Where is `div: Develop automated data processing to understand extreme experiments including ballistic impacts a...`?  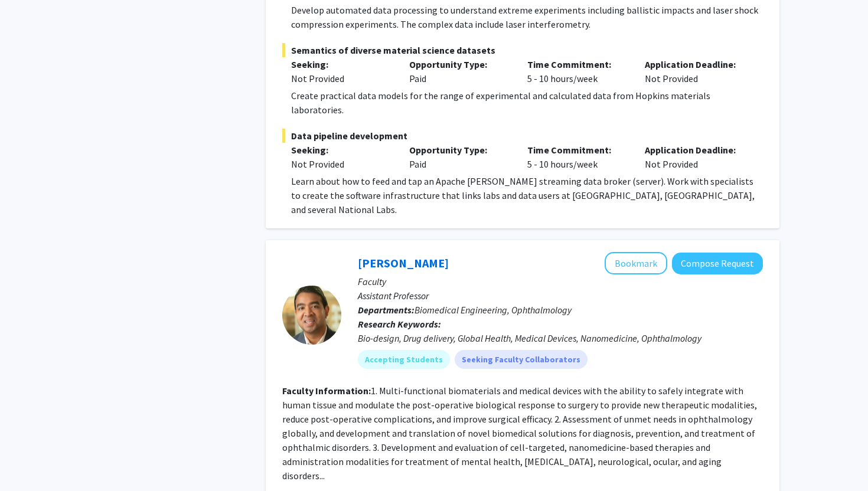 div: Develop automated data processing to understand extreme experiments including ballistic impacts a... is located at coordinates (527, 17).